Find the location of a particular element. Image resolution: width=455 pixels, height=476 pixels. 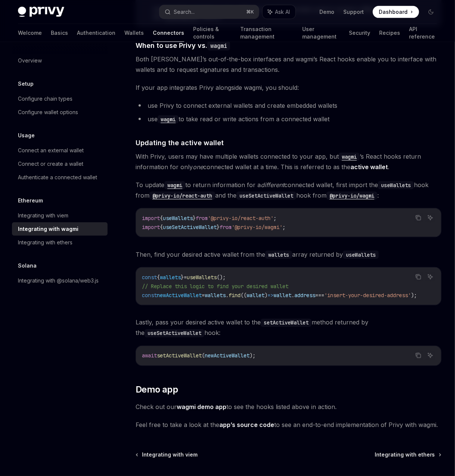

li: use Privy to connect external wallets and create embedded wallets is located at coordinates (288, 105).